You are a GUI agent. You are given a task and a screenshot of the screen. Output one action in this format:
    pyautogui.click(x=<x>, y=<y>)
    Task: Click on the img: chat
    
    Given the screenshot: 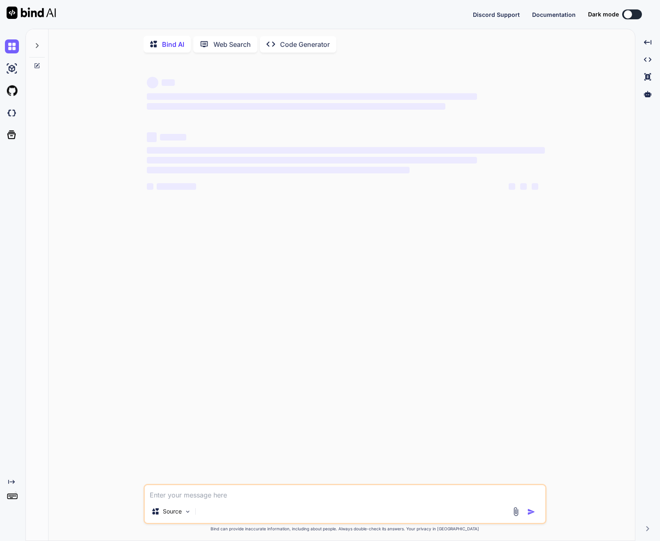 What is the action you would take?
    pyautogui.click(x=12, y=46)
    